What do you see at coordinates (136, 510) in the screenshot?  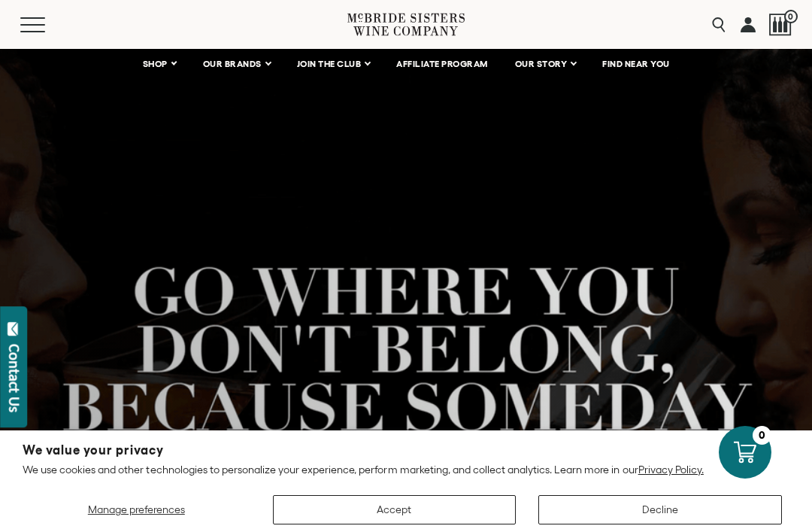 I see `span: Manage preferences` at bounding box center [136, 510].